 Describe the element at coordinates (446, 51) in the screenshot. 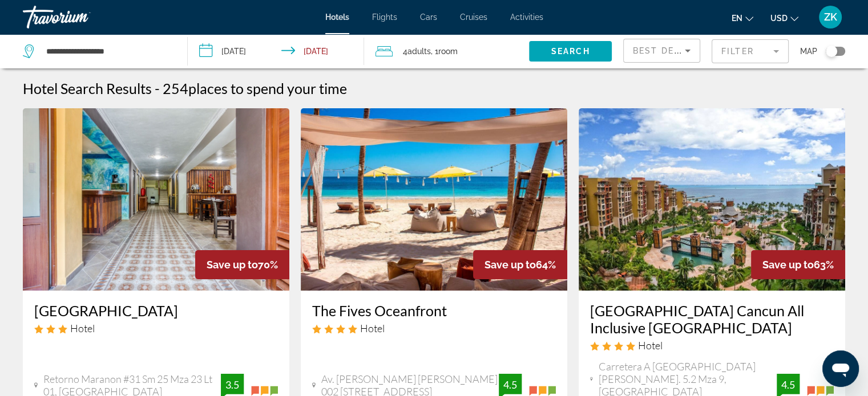

I see `button: Travelers: 4 adults, 0 children` at that location.